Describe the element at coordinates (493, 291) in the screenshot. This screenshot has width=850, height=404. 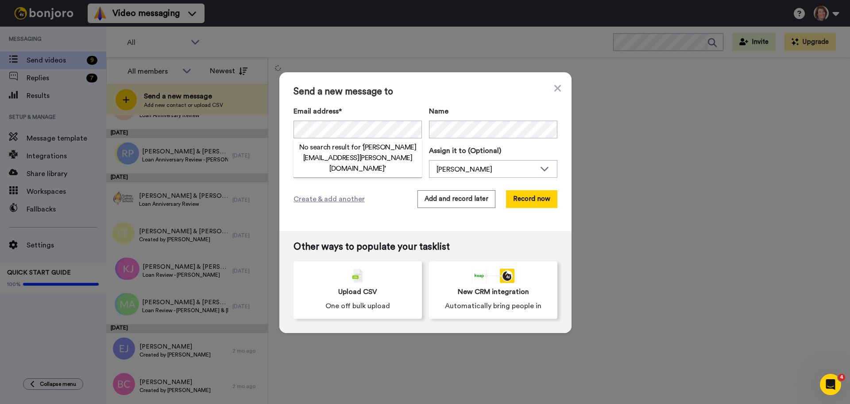
I see `span: New CRM integration` at that location.